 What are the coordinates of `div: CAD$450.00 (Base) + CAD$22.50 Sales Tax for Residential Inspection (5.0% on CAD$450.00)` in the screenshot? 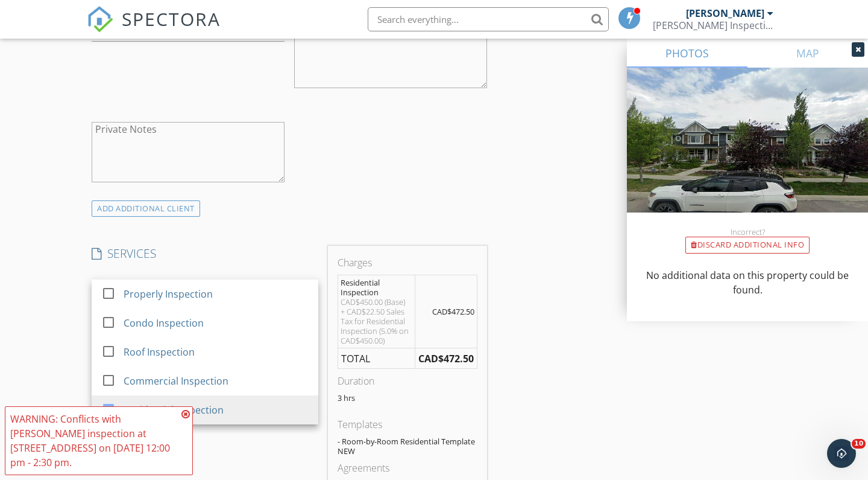 It's located at (377, 321).